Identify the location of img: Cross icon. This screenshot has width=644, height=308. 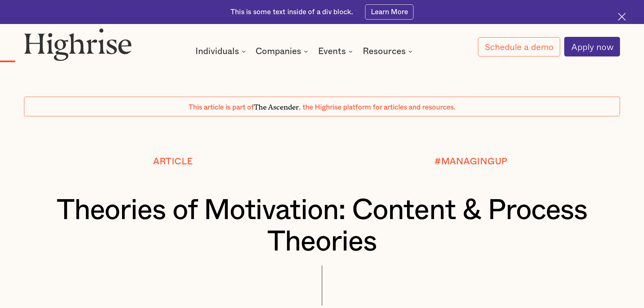
(622, 17).